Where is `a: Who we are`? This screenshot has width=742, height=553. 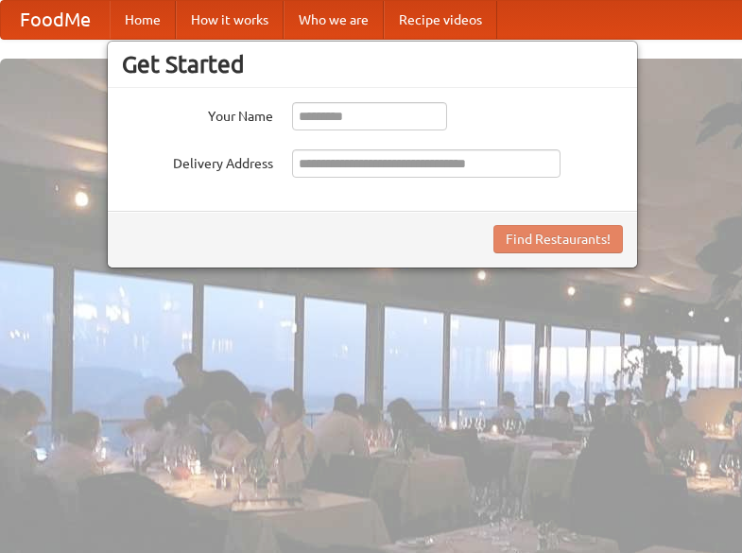
a: Who we are is located at coordinates (334, 20).